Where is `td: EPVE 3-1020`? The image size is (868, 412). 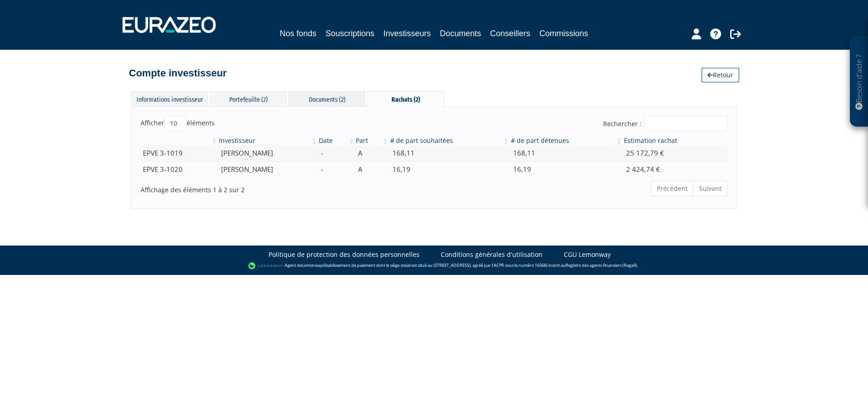
td: EPVE 3-1020 is located at coordinates (179, 169).